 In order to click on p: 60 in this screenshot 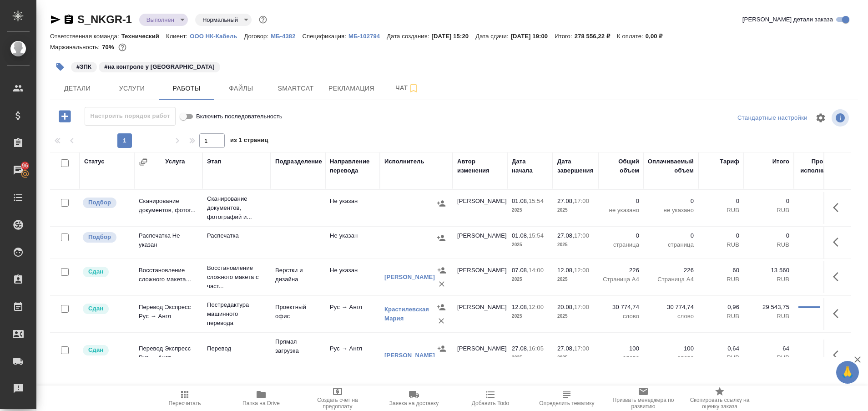, I will do `click(721, 270)`.